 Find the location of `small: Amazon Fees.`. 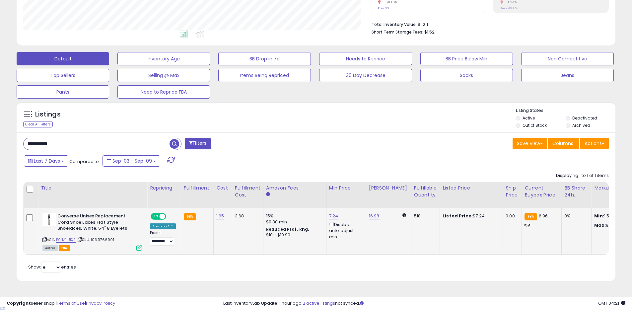

small: Amazon Fees. is located at coordinates (268, 194).